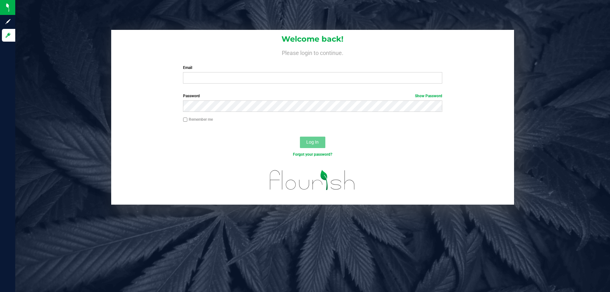  Describe the element at coordinates (8, 22) in the screenshot. I see `inline-svg: Sign up` at that location.